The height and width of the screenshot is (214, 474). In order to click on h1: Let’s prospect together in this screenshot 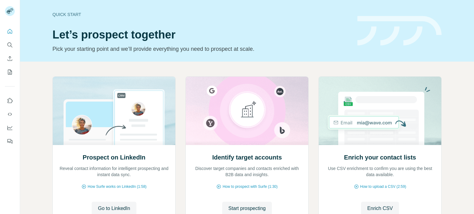, I will do `click(201, 35)`.